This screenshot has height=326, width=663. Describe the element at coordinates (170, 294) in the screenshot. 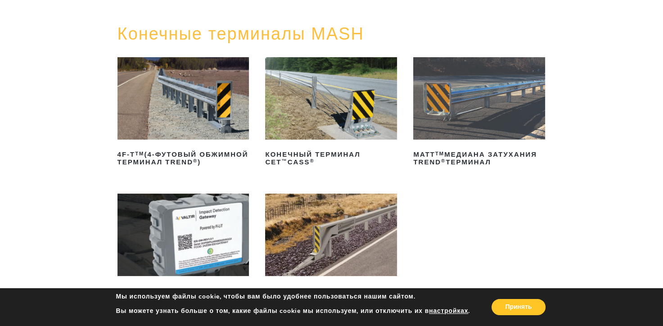

I see `ya-tr-span: Система обнаружения столкновений PI-LIT` at that location.